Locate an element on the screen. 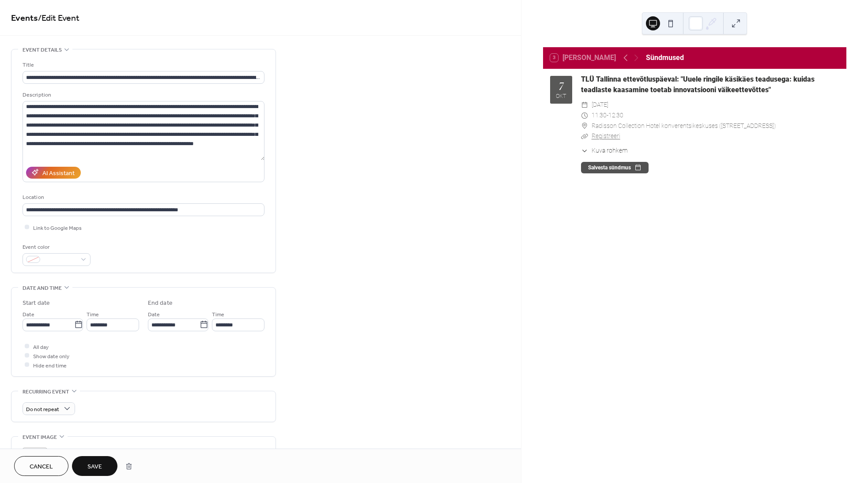  span: Save is located at coordinates (95, 467).